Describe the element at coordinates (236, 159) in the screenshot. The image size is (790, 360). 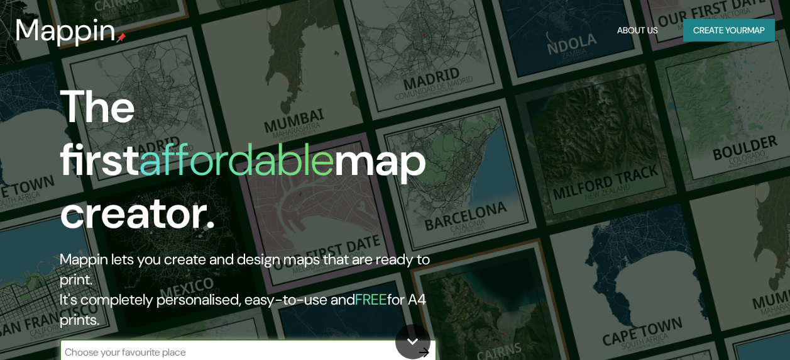
I see `h1: affordable` at that location.